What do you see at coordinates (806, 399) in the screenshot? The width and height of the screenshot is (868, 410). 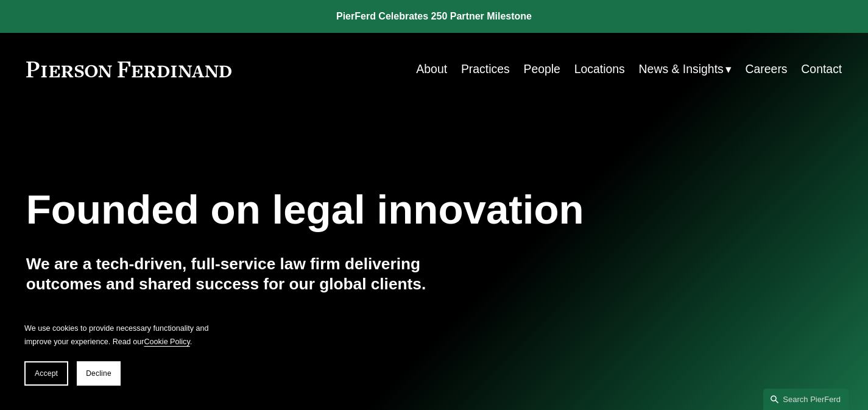 I see `a: Search this site` at bounding box center [806, 399].